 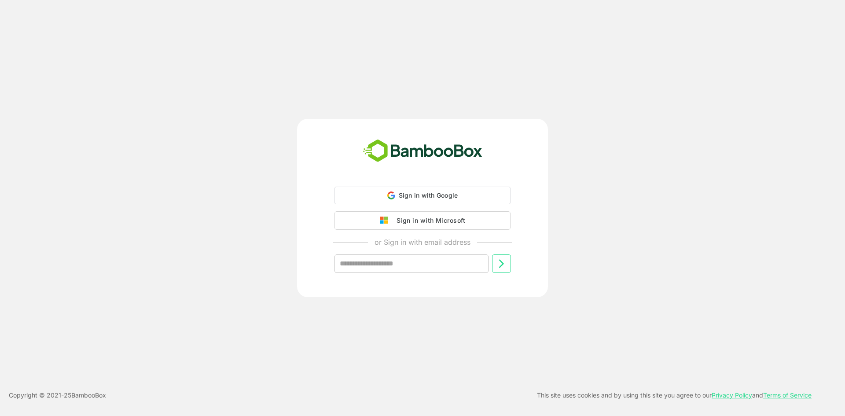 What do you see at coordinates (386, 220) in the screenshot?
I see `img: google` at bounding box center [386, 220].